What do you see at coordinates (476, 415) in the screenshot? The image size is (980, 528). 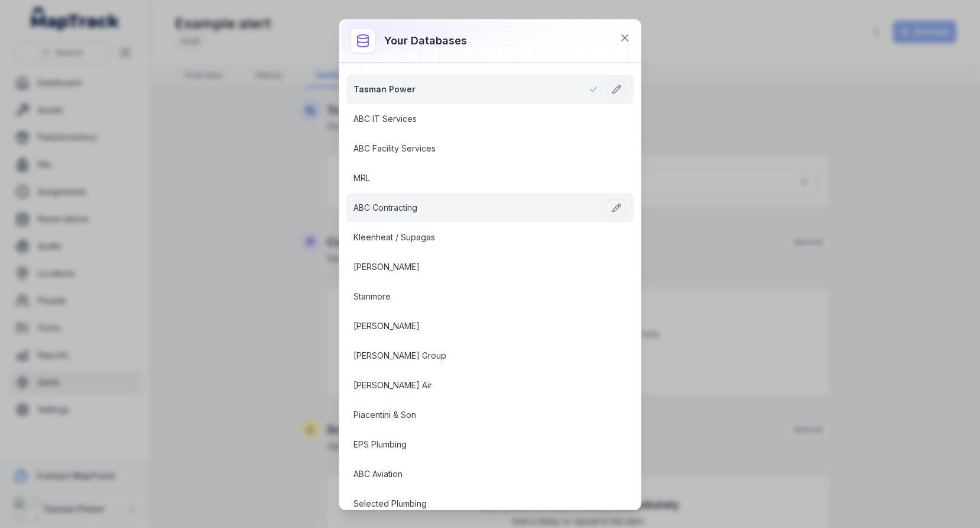 I see `a: Piacentini & Son` at bounding box center [476, 415].